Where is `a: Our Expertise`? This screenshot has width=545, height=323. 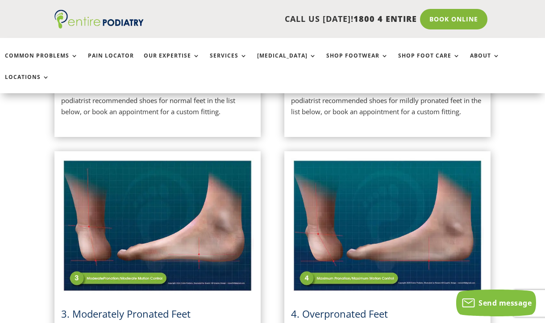
a: Our Expertise is located at coordinates (172, 62).